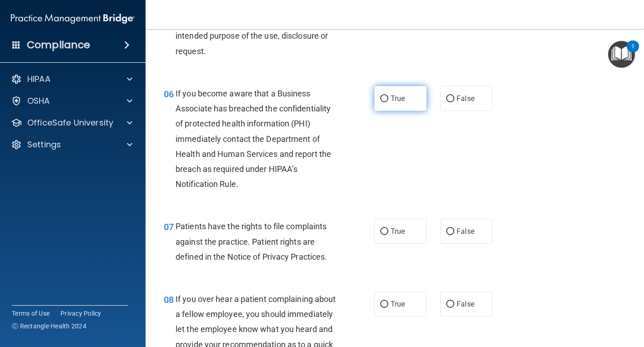 Image resolution: width=644 pixels, height=347 pixels. Describe the element at coordinates (71, 101) in the screenshot. I see `a: OSHA` at that location.